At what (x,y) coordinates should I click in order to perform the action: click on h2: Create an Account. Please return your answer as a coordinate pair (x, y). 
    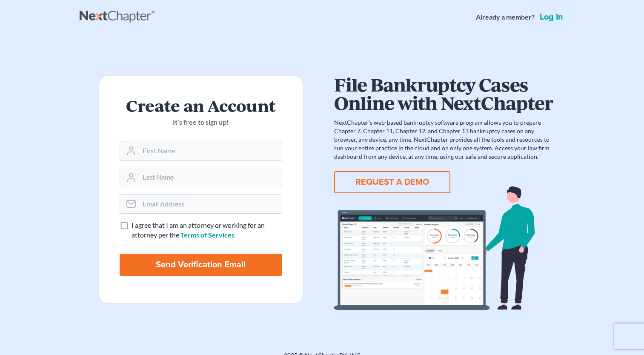
    Looking at the image, I should click on (201, 105).